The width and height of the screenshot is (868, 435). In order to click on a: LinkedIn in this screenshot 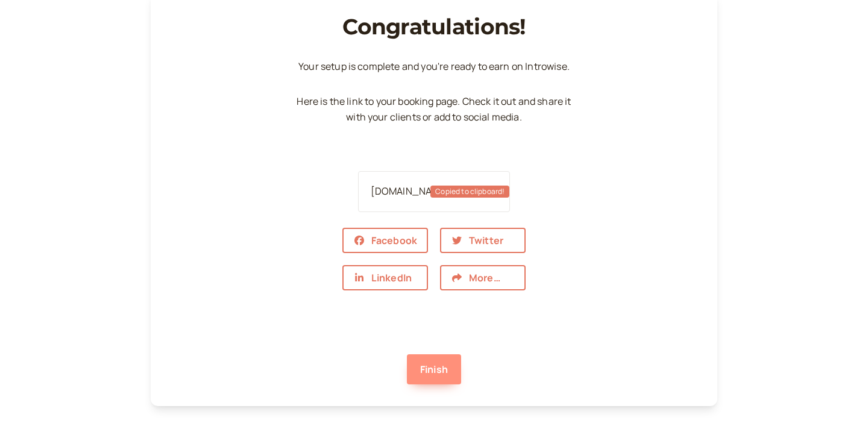, I will do `click(385, 278)`.